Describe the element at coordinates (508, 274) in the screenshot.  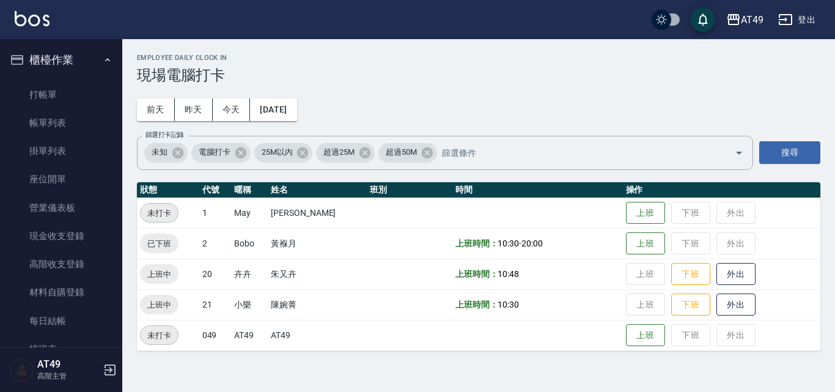
I see `span: 10:48` at that location.